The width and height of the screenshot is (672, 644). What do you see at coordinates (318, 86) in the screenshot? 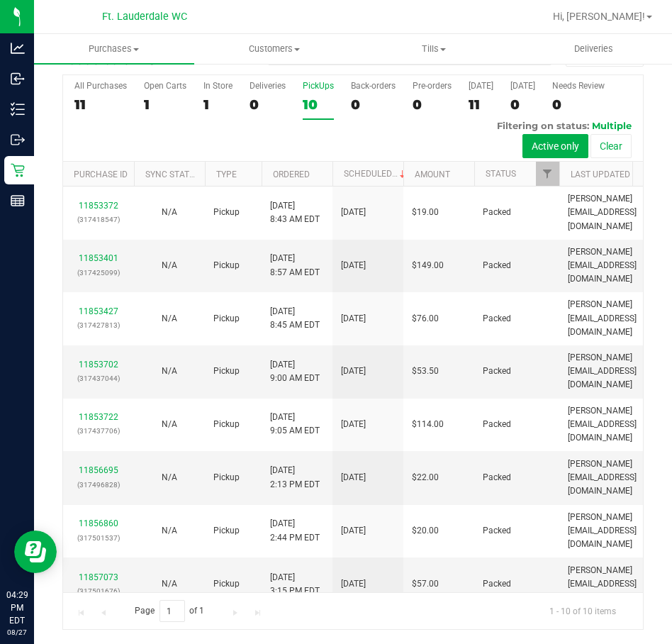
I see `div: PickUps` at bounding box center [318, 86].